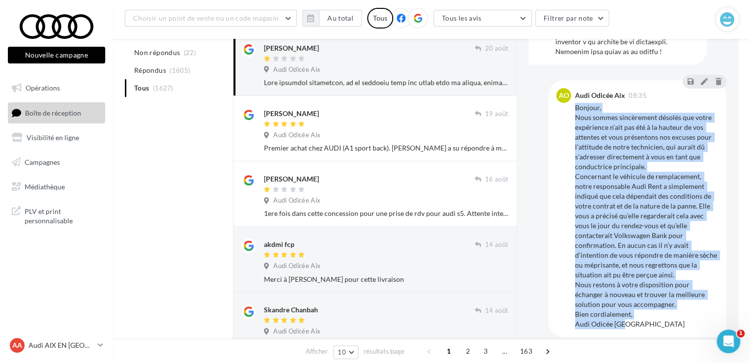  I want to click on div: Tous, so click(380, 18).